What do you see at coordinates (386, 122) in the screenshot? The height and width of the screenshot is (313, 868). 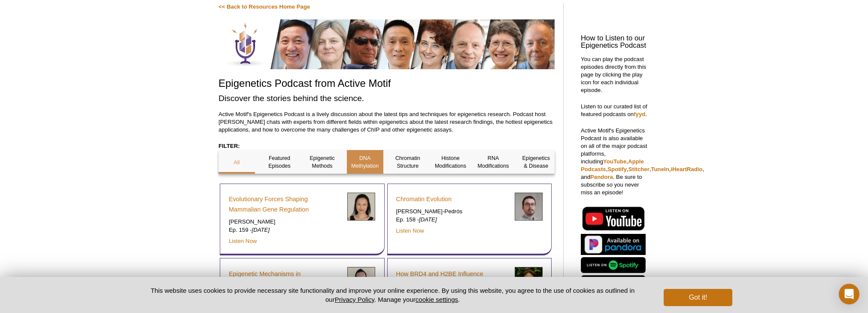 I see `p: Active Motif's Epigenetics Podcast is a lively discussion about the latest tips and techniques fo...` at bounding box center [386, 122].